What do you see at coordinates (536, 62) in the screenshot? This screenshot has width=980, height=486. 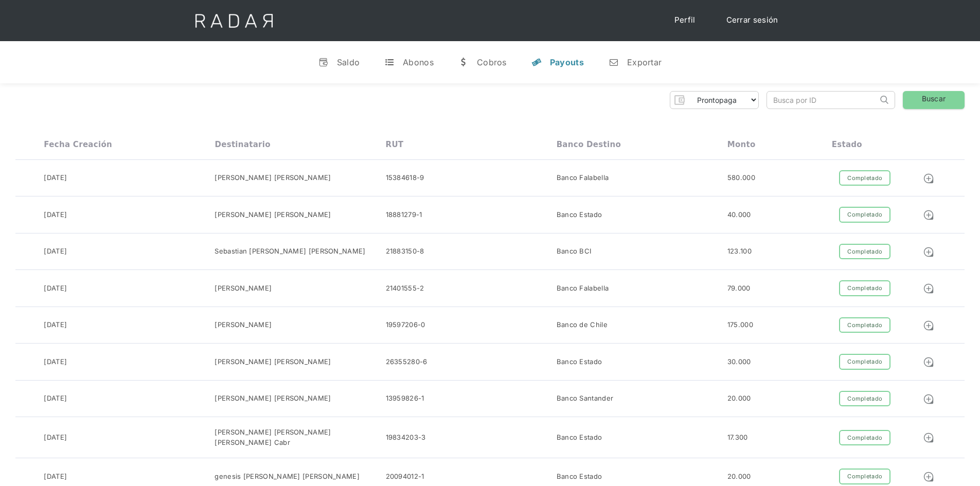 I see `div: y` at bounding box center [536, 62].